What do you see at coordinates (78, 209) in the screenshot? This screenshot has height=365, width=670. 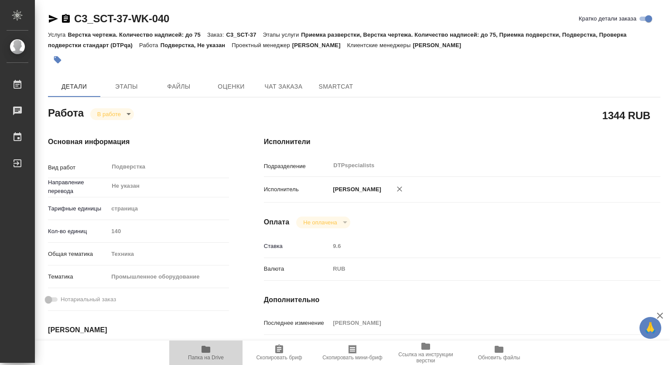 I see `p: Тарифные единицы` at bounding box center [78, 209].